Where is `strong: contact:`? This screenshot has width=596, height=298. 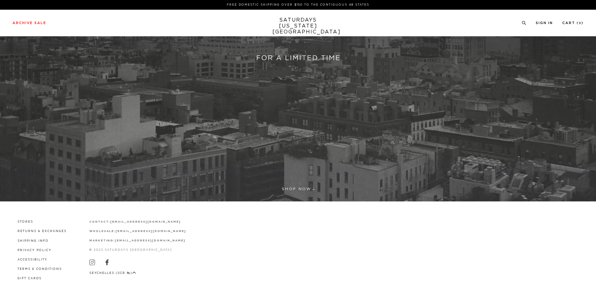 strong: contact: is located at coordinates (100, 222).